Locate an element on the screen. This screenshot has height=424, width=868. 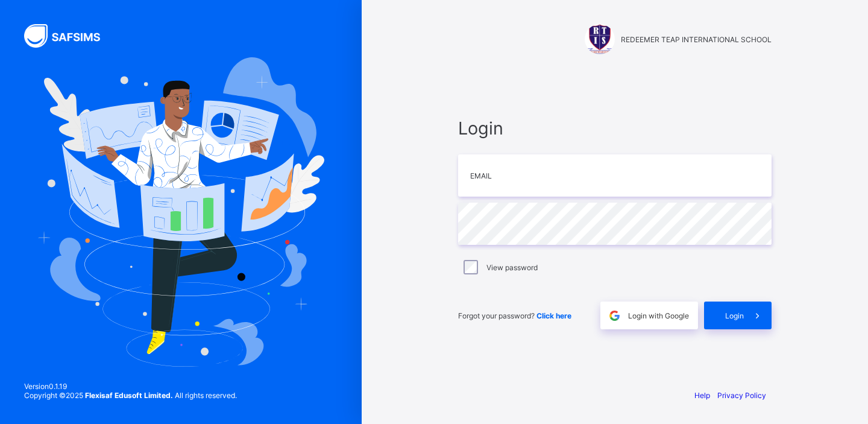
label: View password is located at coordinates (512, 267).